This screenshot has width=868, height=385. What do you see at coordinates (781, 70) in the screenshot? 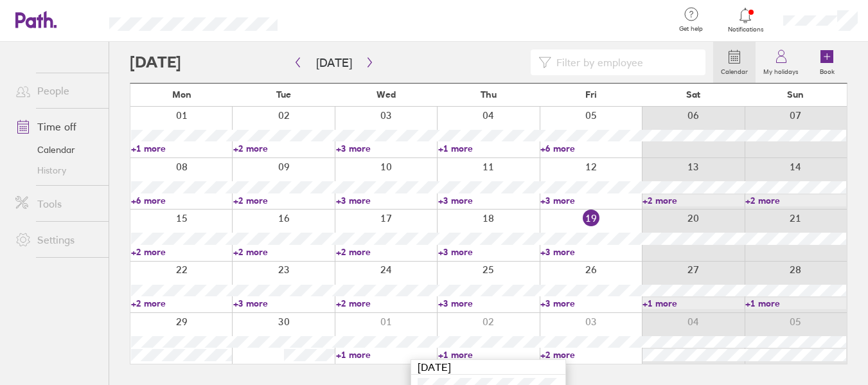
I see `label: My holidays` at bounding box center [781, 70].